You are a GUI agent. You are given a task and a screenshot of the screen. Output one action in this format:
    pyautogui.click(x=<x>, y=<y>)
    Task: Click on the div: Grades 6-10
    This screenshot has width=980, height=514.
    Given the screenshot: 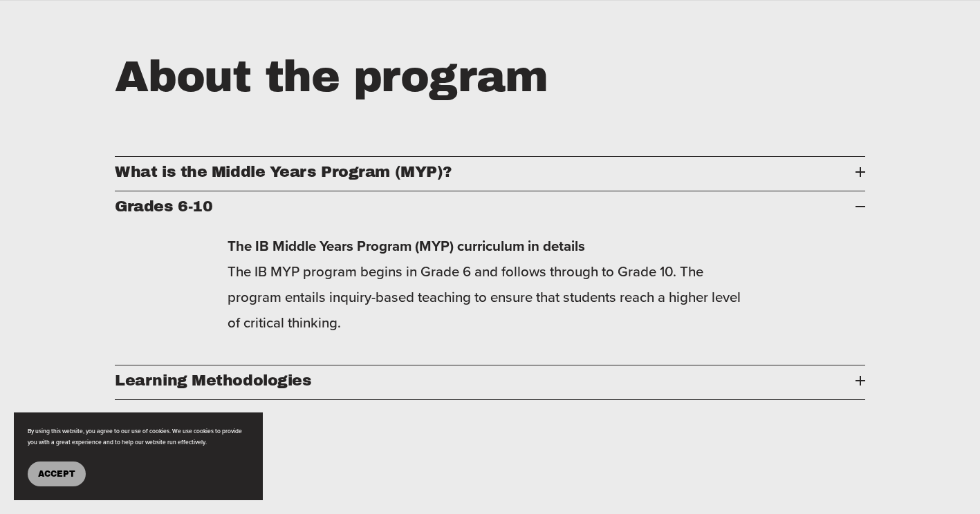 What is the action you would take?
    pyautogui.click(x=490, y=295)
    